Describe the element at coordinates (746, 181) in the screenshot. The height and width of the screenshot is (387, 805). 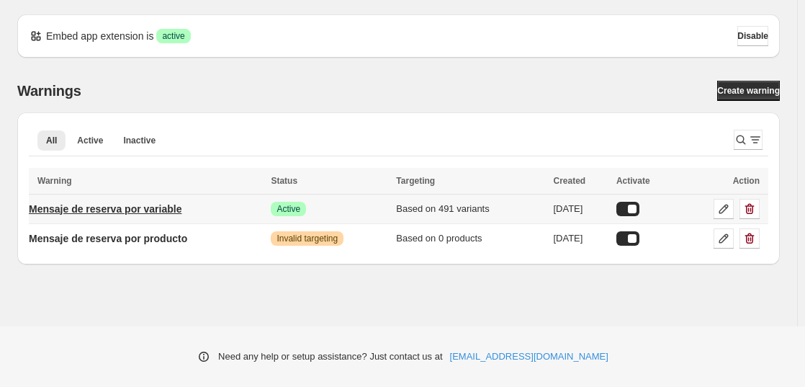
I see `span: Action` at that location.